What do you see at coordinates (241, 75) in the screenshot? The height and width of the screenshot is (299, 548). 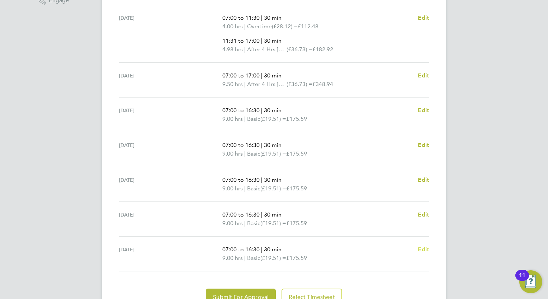 I see `span: 07:00 to 17:00` at bounding box center [241, 75].